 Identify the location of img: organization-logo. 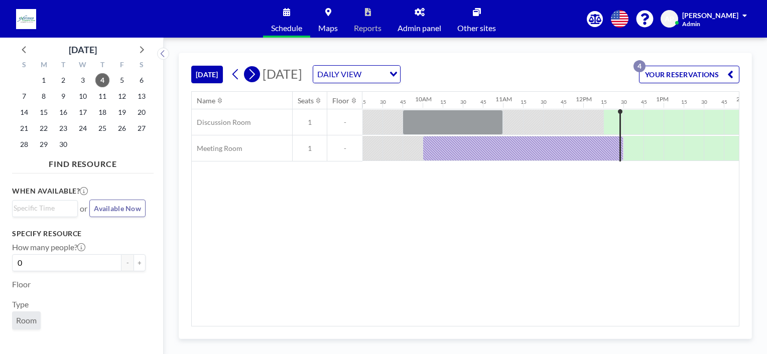
(26, 19).